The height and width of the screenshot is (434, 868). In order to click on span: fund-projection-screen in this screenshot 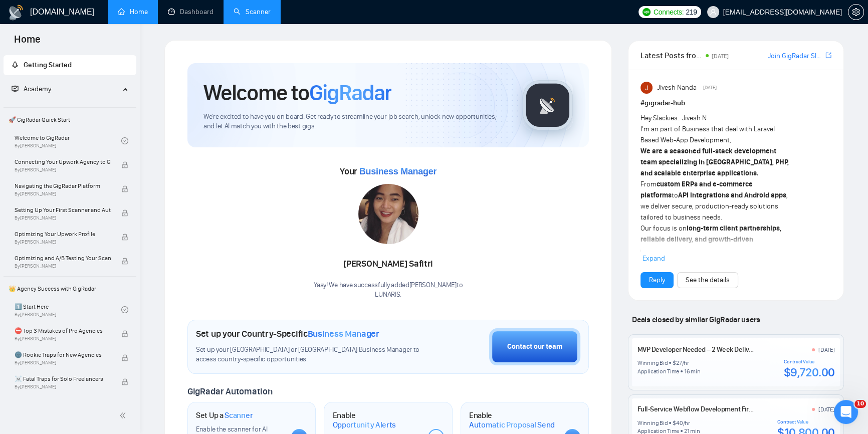, I will do `click(15, 89)`.